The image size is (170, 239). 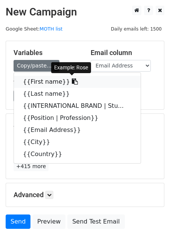 I want to click on a: {{Country}}, so click(x=77, y=154).